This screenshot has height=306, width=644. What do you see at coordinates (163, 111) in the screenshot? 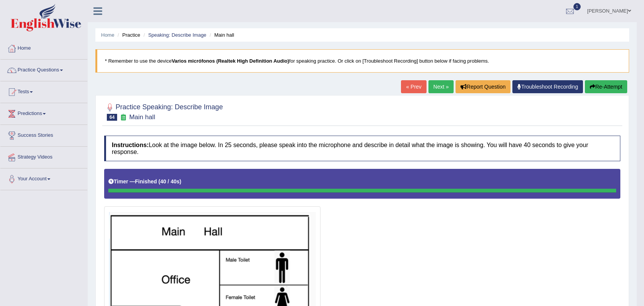
I see `h2: Practice Speaking: Describe Image` at bounding box center [163, 111].